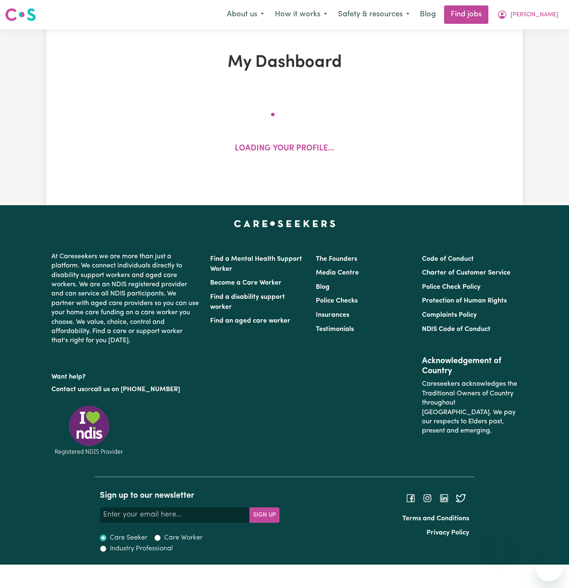 Image resolution: width=569 pixels, height=588 pixels. Describe the element at coordinates (129, 538) in the screenshot. I see `label: Care Seeker` at that location.